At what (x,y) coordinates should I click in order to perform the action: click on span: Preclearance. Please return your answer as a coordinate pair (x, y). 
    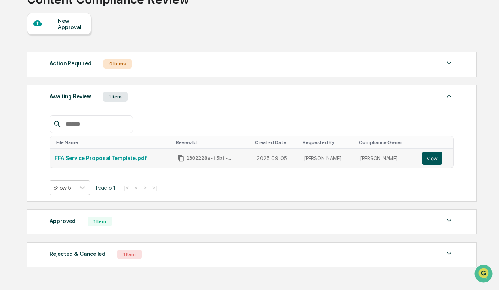
    Looking at the image, I should click on (33, 104).